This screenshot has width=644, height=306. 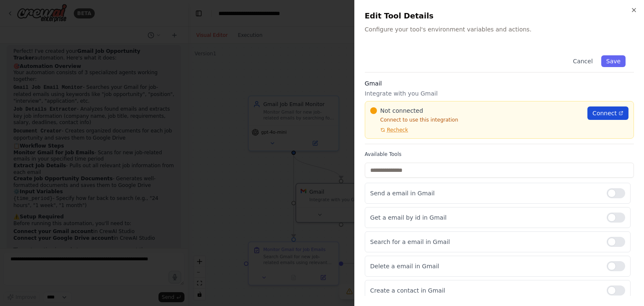 I want to click on span: Connect, so click(x=604, y=113).